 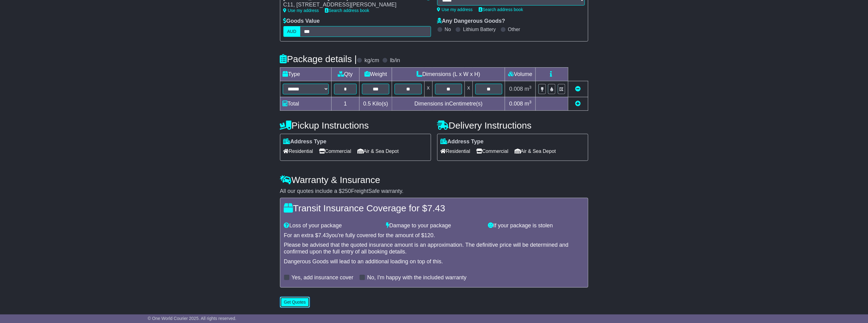 I want to click on span: © One World Courier 2025. All rights reserved., so click(x=192, y=318).